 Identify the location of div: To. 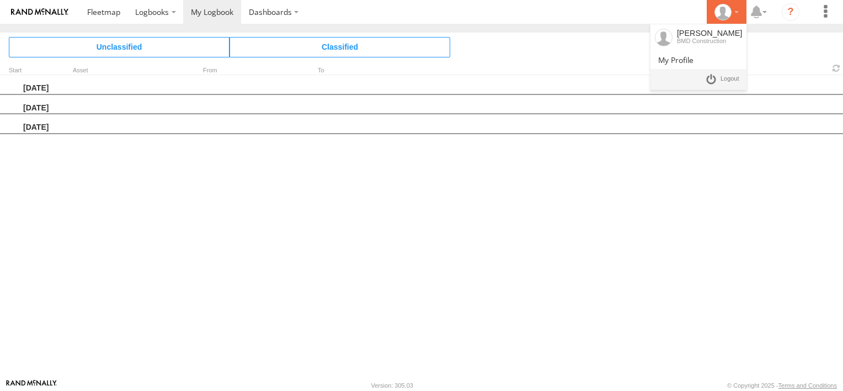
(357, 71).